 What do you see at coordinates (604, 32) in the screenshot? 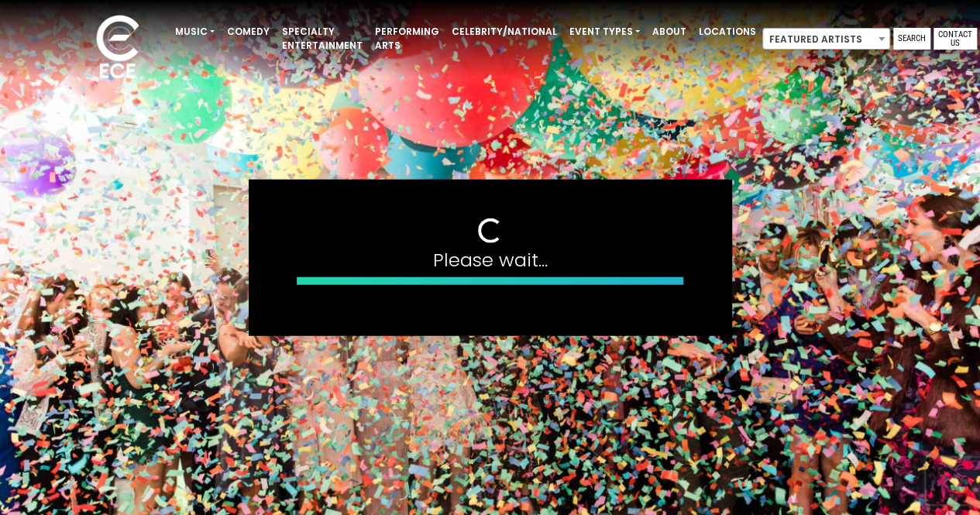
I see `a: Event Types` at bounding box center [604, 32].